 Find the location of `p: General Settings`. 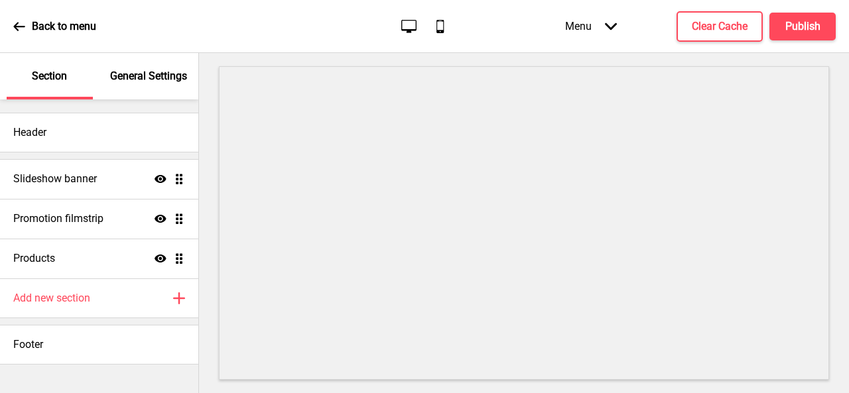

p: General Settings is located at coordinates (149, 76).